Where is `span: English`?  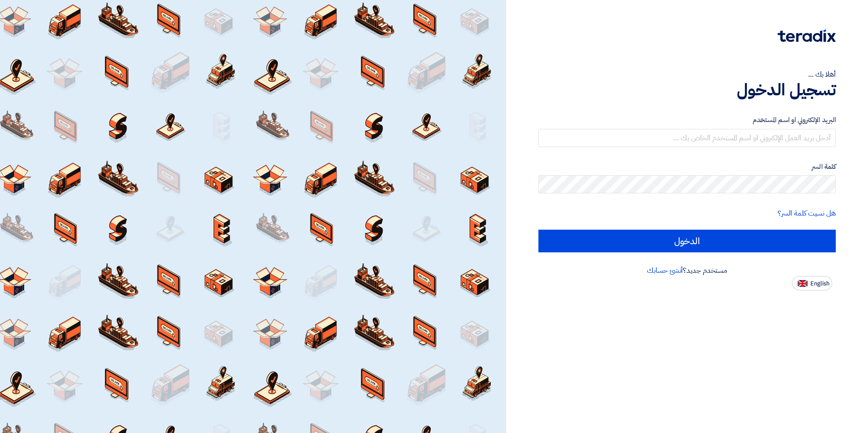 span: English is located at coordinates (819, 284).